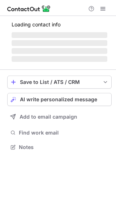  Describe the element at coordinates (59, 133) in the screenshot. I see `button: Find work email` at that location.